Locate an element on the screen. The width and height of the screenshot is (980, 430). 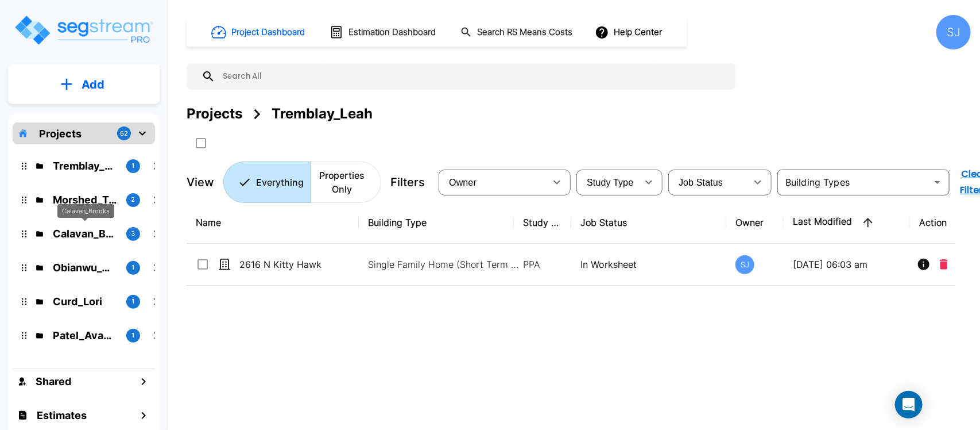
h1: Project Dashboard is located at coordinates (268, 33).